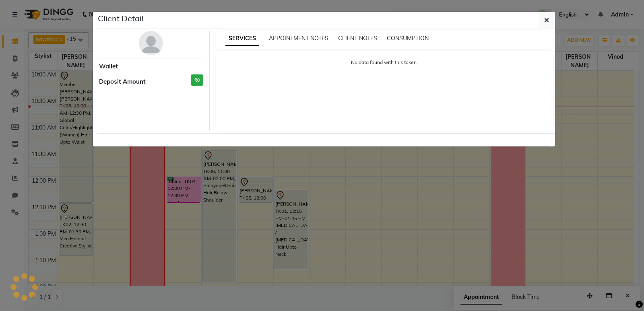 The image size is (644, 311). Describe the element at coordinates (298, 39) in the screenshot. I see `span: APPOINTMENT NOTES` at that location.